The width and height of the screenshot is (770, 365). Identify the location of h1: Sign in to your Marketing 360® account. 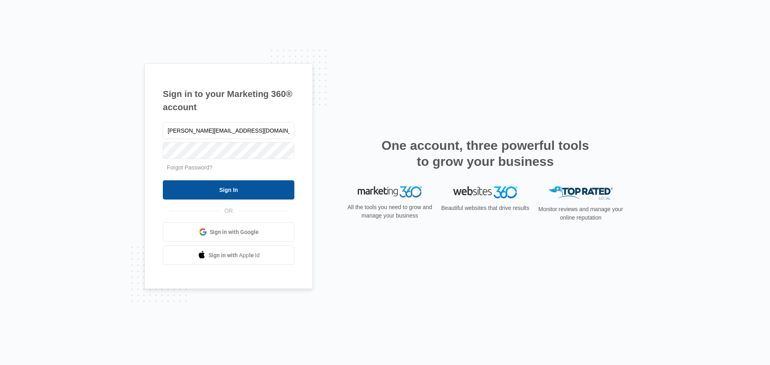
(229, 101).